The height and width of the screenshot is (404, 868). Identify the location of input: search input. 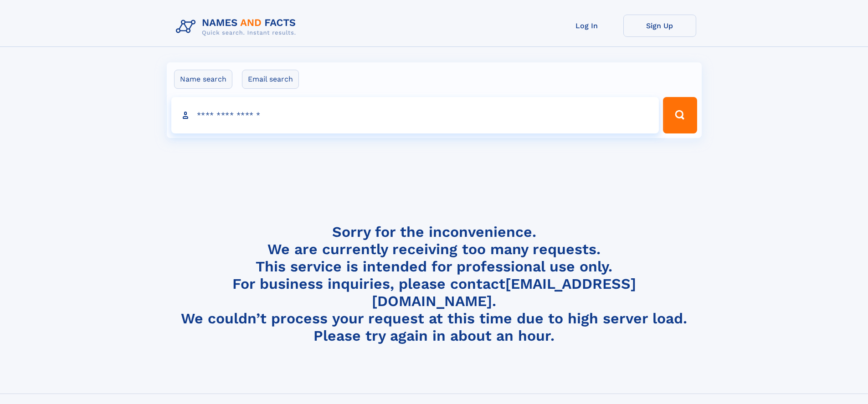
(415, 115).